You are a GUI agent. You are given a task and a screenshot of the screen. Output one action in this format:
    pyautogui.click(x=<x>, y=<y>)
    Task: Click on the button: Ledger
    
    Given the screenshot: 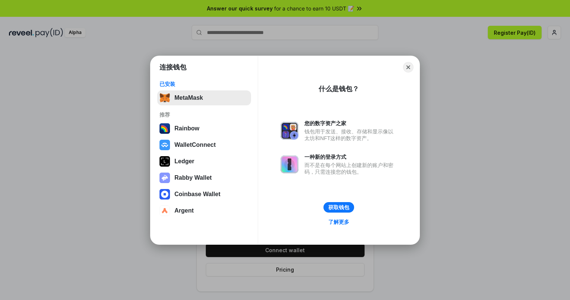 What is the action you would take?
    pyautogui.click(x=204, y=161)
    